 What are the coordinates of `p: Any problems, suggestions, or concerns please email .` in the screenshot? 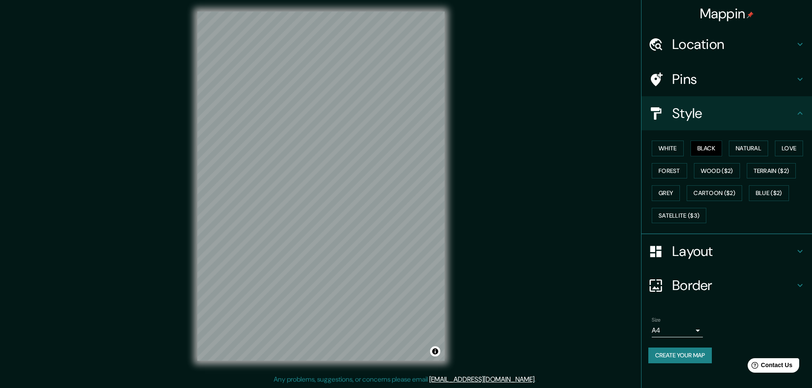 It's located at (405, 380).